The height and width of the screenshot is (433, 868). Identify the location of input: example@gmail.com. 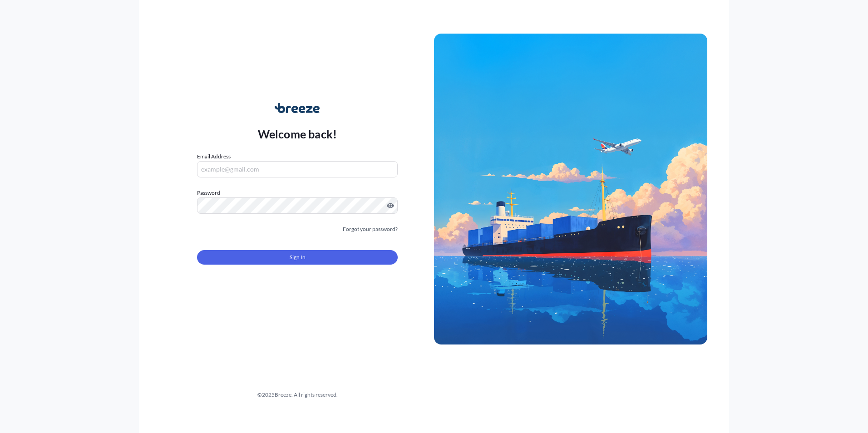
(297, 169).